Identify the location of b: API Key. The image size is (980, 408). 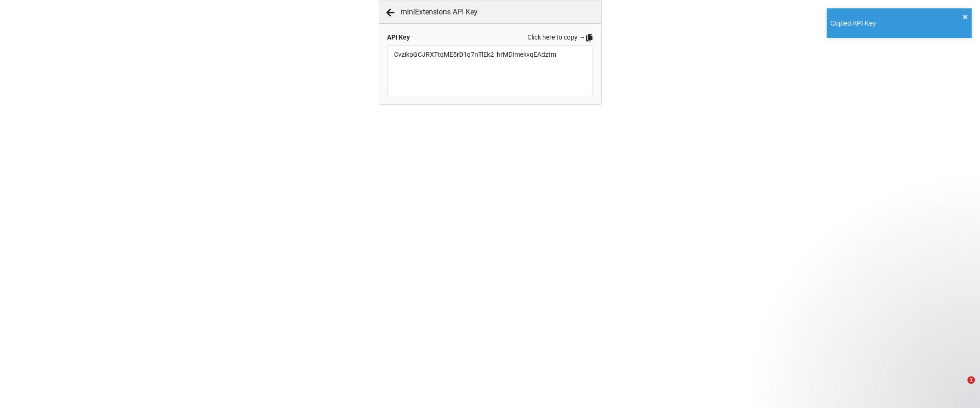
(398, 37).